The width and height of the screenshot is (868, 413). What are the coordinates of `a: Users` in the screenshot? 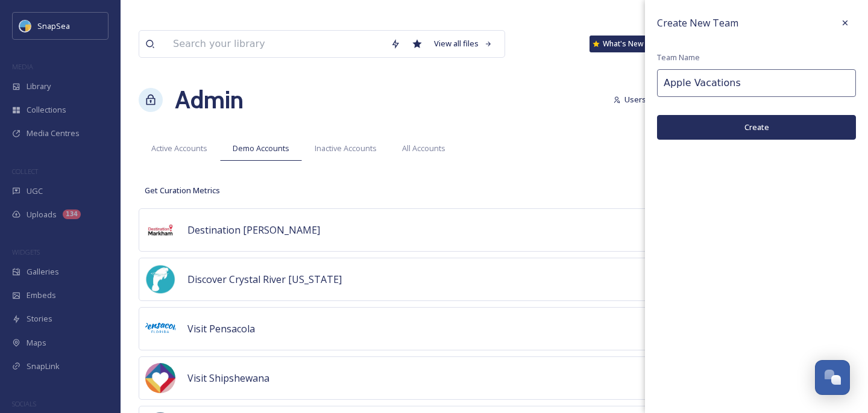 It's located at (632, 99).